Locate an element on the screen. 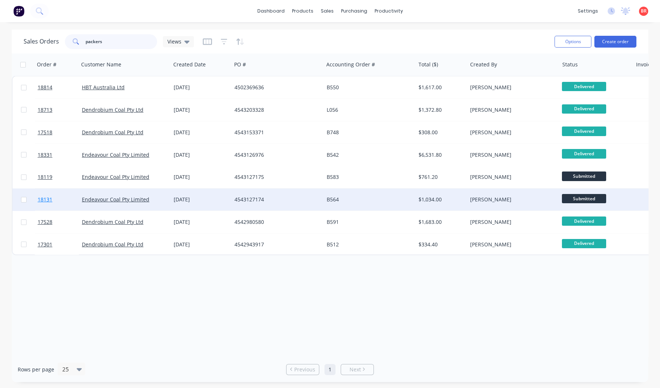 Image resolution: width=660 pixels, height=388 pixels. div: B512 is located at coordinates (368, 245).